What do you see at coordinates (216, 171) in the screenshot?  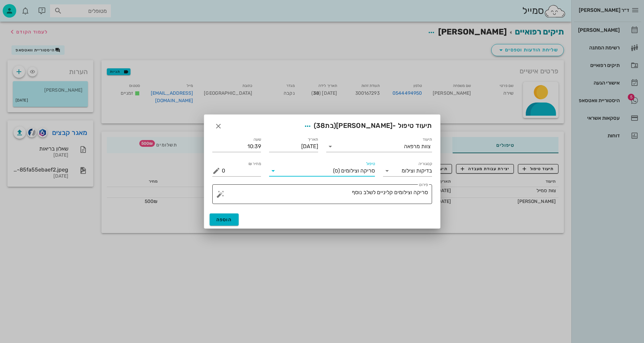 I see `button: מחיר ₪ appended action` at bounding box center [216, 171].